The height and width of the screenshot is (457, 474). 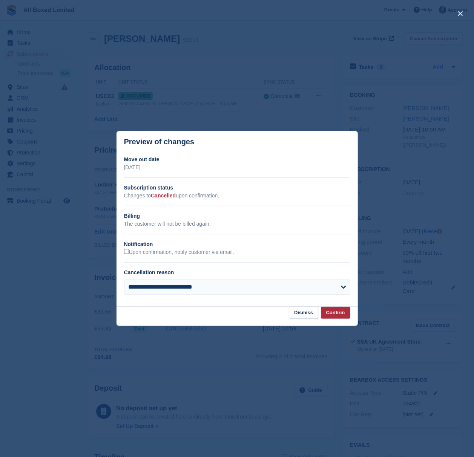 What do you see at coordinates (149, 272) in the screenshot?
I see `label: Cancellation reason` at bounding box center [149, 272].